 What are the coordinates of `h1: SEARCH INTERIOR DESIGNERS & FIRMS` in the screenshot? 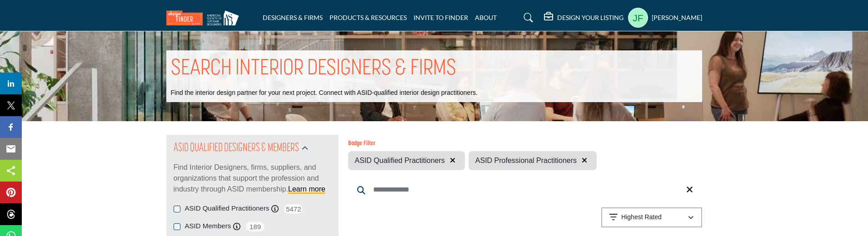 It's located at (314, 69).